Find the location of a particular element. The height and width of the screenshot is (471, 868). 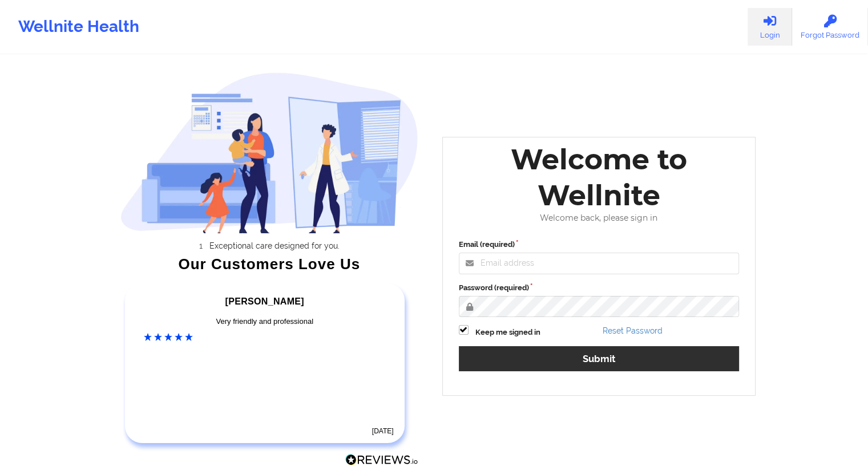

a: Login is located at coordinates (769, 26).